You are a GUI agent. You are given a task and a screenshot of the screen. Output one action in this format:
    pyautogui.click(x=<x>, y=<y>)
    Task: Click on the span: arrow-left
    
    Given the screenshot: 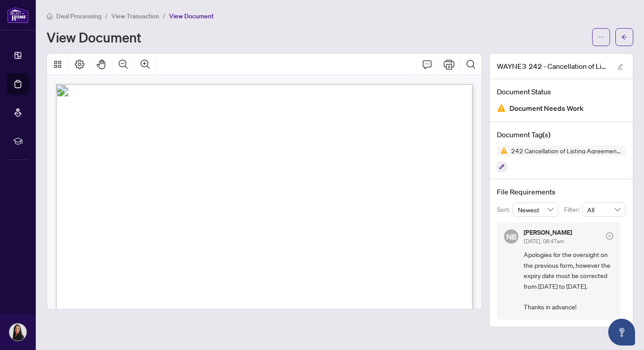 What is the action you would take?
    pyautogui.click(x=624, y=37)
    